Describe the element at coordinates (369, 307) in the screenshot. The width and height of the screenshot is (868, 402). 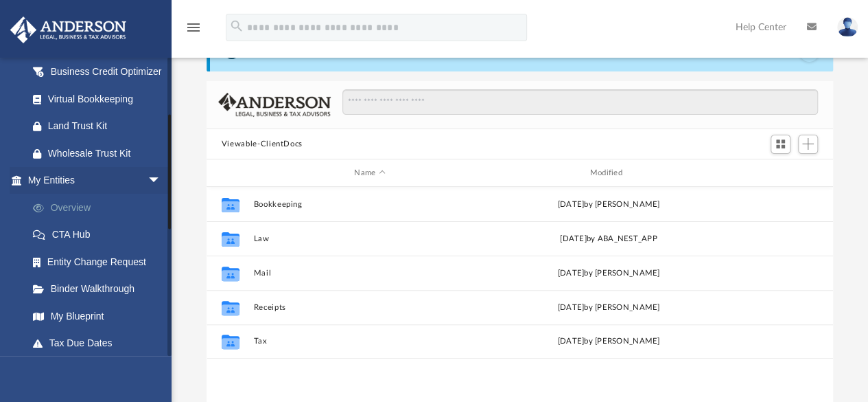
I see `button: Receipts` at that location.